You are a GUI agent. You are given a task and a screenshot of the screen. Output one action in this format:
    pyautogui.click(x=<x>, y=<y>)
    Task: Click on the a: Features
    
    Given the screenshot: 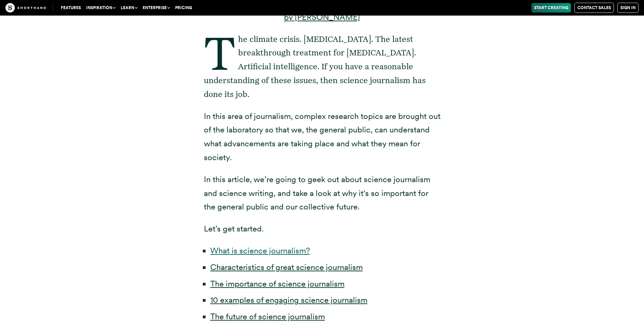 What is the action you would take?
    pyautogui.click(x=71, y=8)
    